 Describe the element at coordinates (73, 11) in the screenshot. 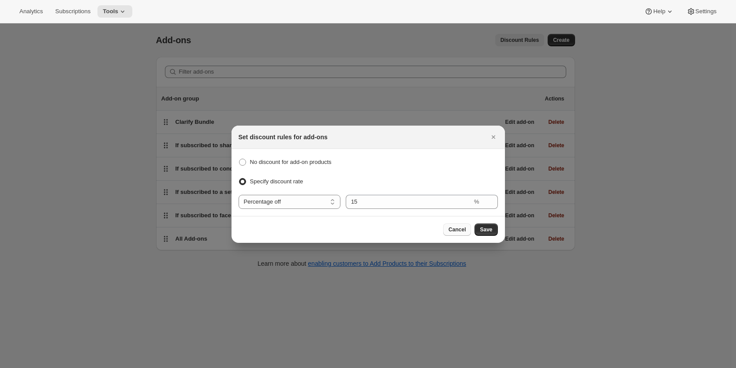

I see `button: Subscriptions` at that location.